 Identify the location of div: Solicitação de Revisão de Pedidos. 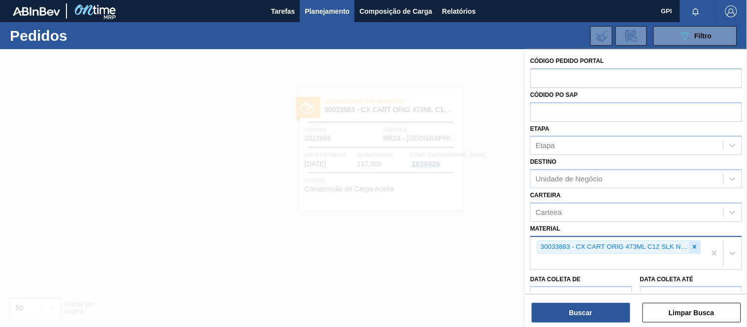
(631, 36).